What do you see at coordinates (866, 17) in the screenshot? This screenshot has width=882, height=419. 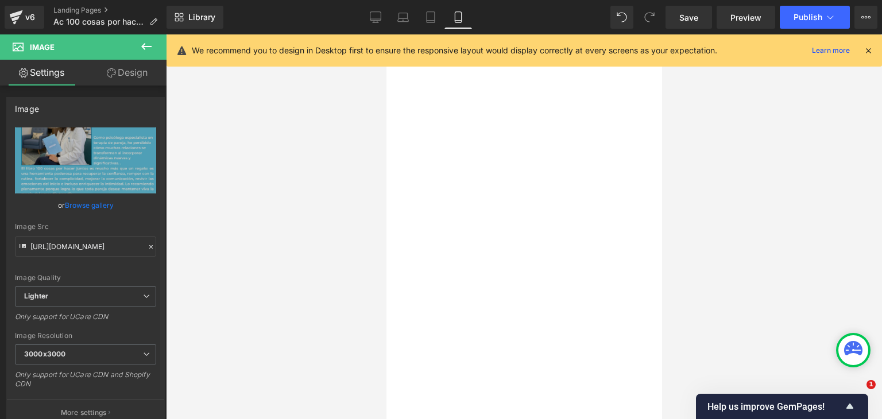 I see `button: More` at bounding box center [866, 17].